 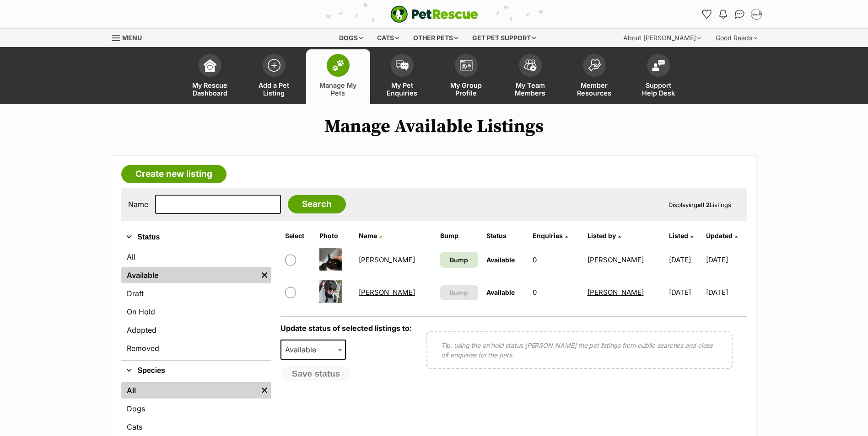 I want to click on a: Create new listing, so click(x=173, y=174).